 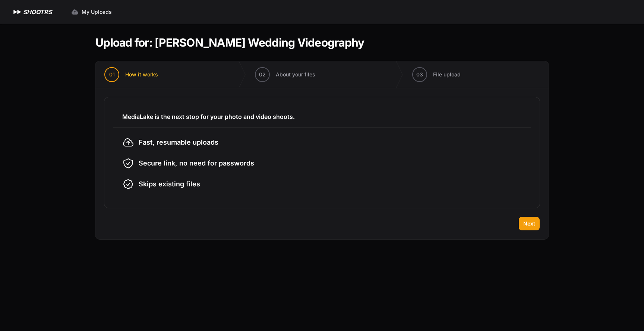 I want to click on span: About your files, so click(x=295, y=74).